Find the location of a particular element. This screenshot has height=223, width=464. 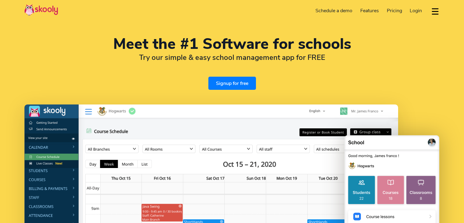

a: Features is located at coordinates (370, 11).